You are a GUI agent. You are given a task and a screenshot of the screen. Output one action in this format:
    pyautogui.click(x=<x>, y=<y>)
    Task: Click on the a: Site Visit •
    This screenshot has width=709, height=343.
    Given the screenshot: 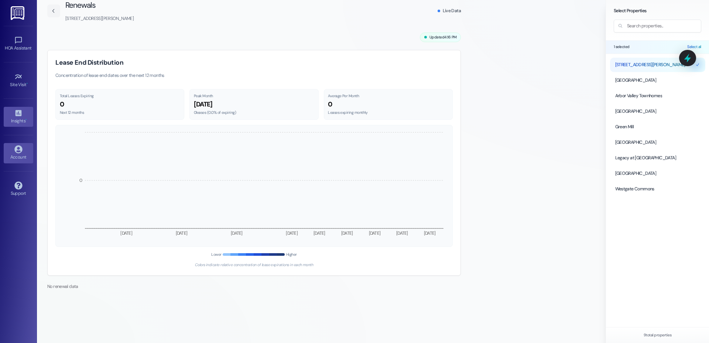 What is the action you would take?
    pyautogui.click(x=18, y=80)
    